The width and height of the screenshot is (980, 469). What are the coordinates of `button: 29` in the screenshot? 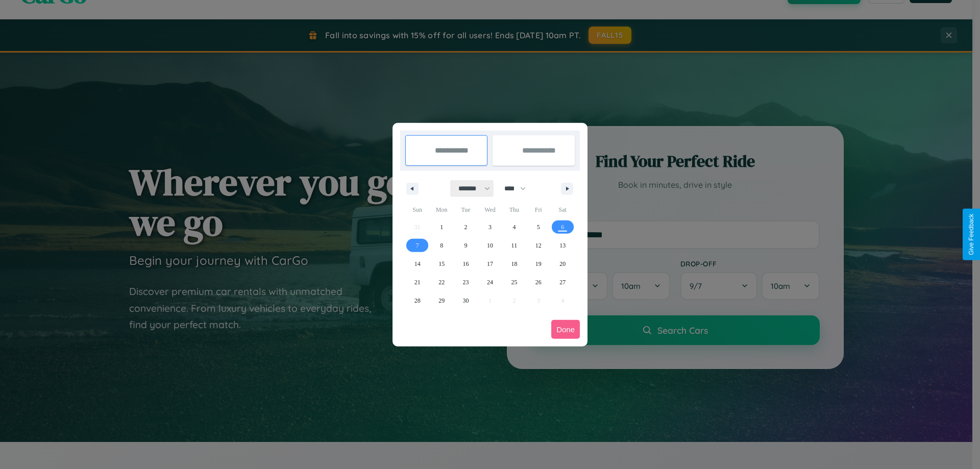 It's located at (441, 301).